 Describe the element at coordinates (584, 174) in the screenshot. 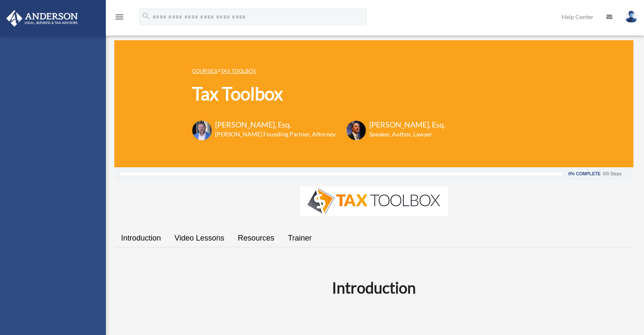

I see `div: 0% Complete` at that location.